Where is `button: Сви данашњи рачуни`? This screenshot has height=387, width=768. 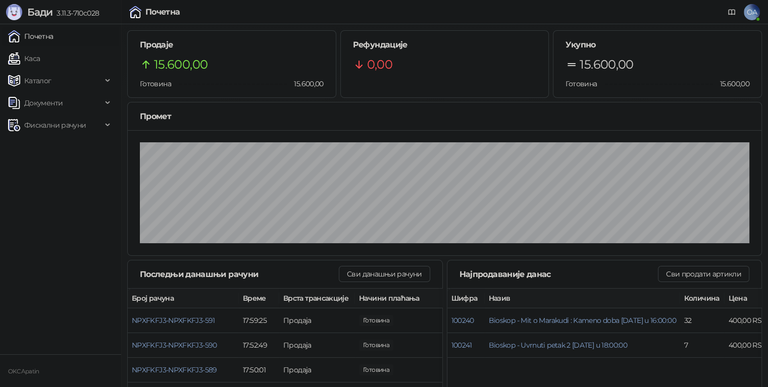
button: Сви данашњи рачуни is located at coordinates (384, 274).